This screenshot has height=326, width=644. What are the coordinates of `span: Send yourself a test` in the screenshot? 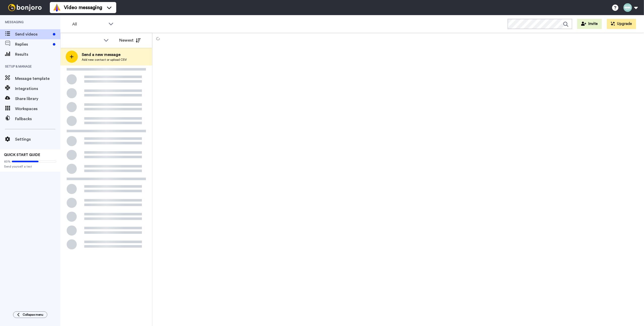 It's located at (30, 166).